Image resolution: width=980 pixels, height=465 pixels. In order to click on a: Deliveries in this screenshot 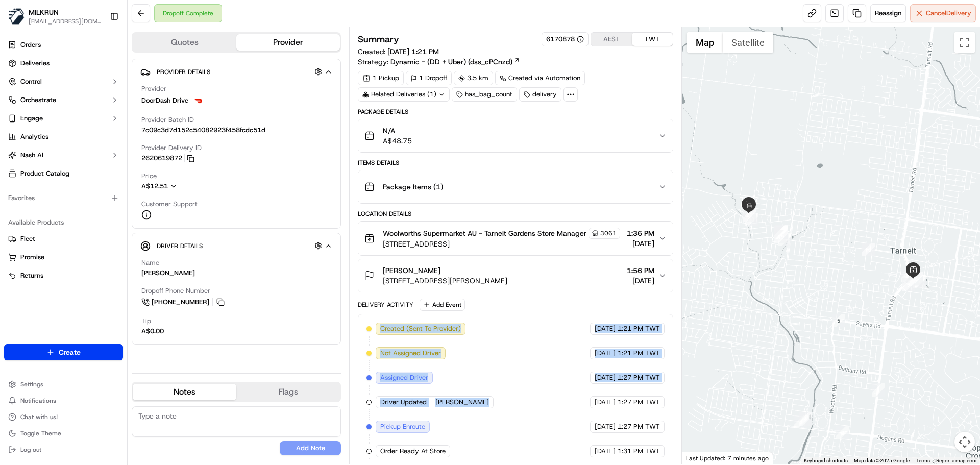, I will do `click(63, 63)`.